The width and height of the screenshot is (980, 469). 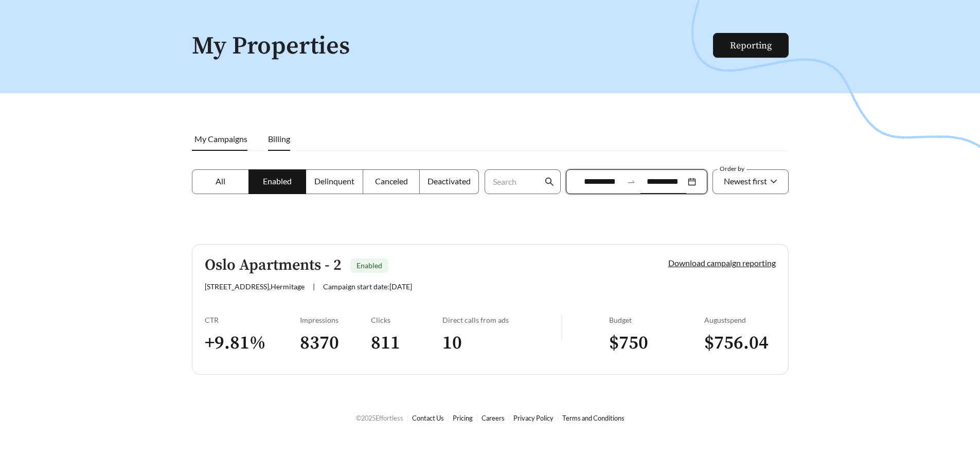 What do you see at coordinates (740, 343) in the screenshot?
I see `h3: $ 756.04` at bounding box center [740, 343].